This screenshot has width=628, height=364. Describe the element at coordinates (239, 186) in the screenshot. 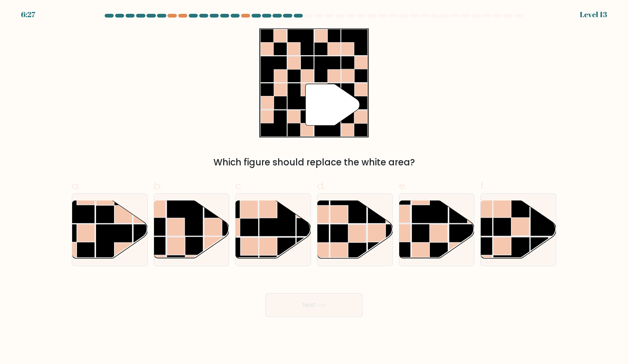

I see `span: c.` at that location.